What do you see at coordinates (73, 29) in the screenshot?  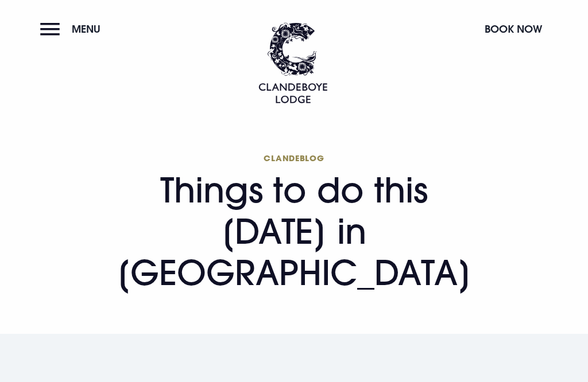 I see `button: Menu` at bounding box center [73, 29].